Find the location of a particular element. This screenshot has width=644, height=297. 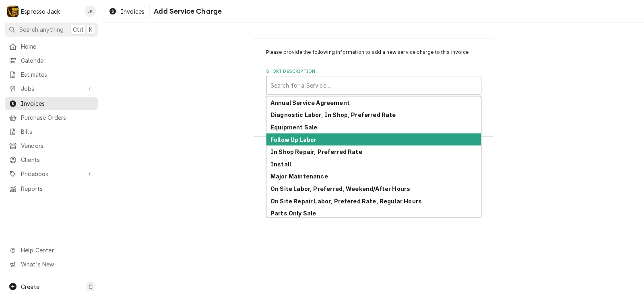

a: Calendar is located at coordinates (51, 60).